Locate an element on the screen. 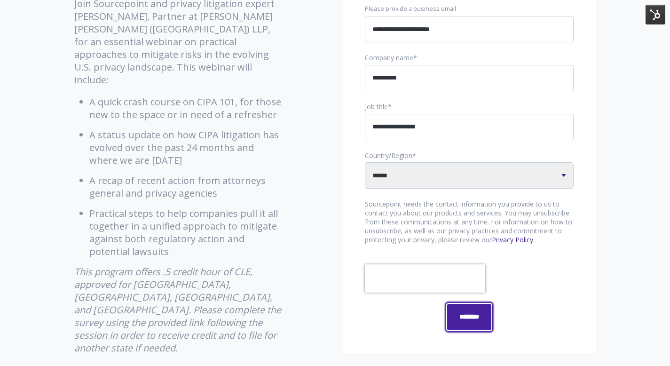 Image resolution: width=670 pixels, height=366 pixels. span: Company name is located at coordinates (389, 57).